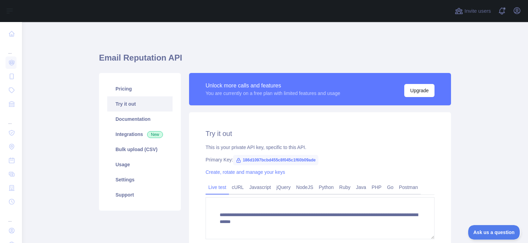 This screenshot has width=528, height=243. Describe the element at coordinates (305, 187) in the screenshot. I see `a: NodeJS` at that location.